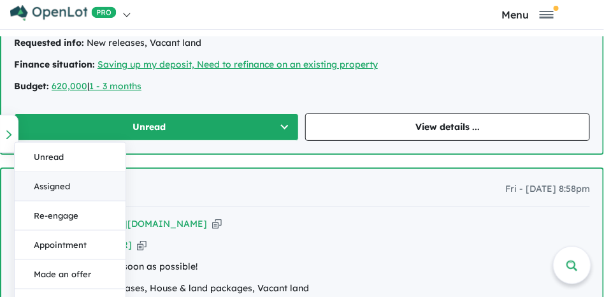 Image resolution: width=604 pixels, height=297 pixels. Describe the element at coordinates (115, 86) in the screenshot. I see `u: 1 - 3 months` at that location.